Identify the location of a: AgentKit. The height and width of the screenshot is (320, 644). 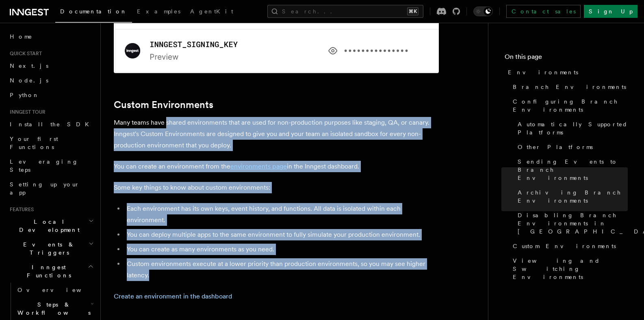
(212, 12).